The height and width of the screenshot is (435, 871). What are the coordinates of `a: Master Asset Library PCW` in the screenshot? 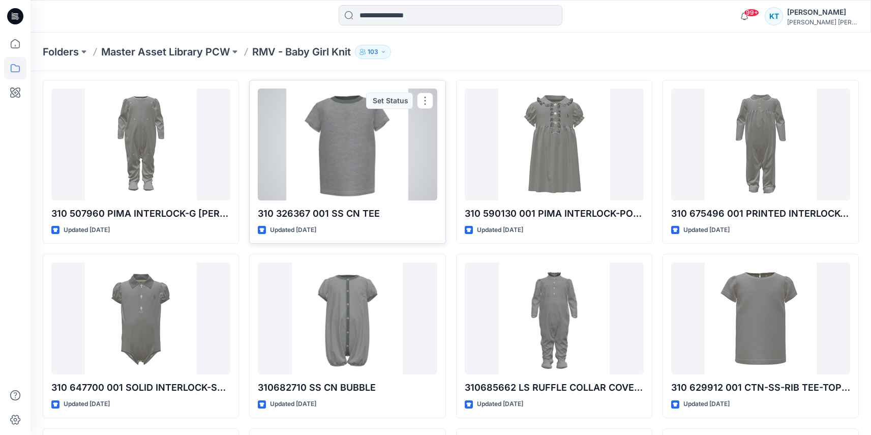 It's located at (165, 52).